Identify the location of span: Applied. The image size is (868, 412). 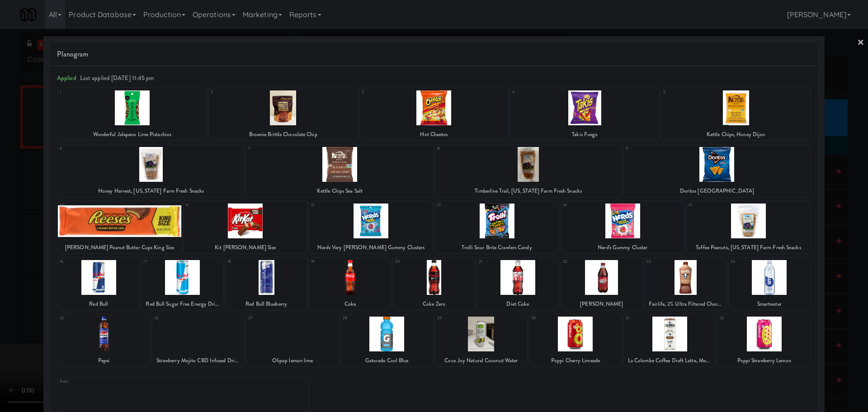
(66, 78).